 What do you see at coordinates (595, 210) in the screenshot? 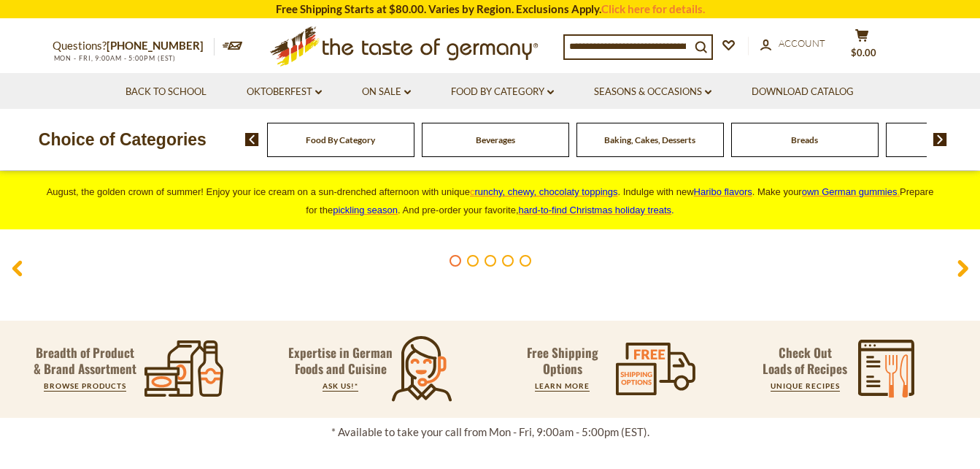
I see `a: hard-to-find Christmas holiday treats` at bounding box center [595, 210].